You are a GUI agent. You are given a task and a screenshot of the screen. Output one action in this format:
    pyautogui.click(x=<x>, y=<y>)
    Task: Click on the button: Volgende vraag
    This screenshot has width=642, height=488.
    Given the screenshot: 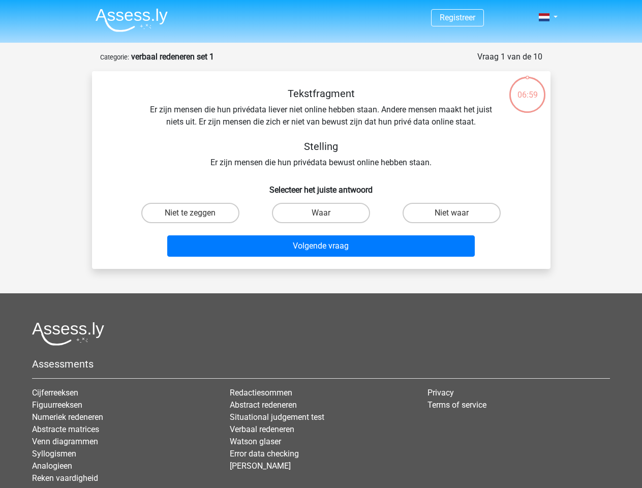 What is the action you would take?
    pyautogui.click(x=321, y=246)
    